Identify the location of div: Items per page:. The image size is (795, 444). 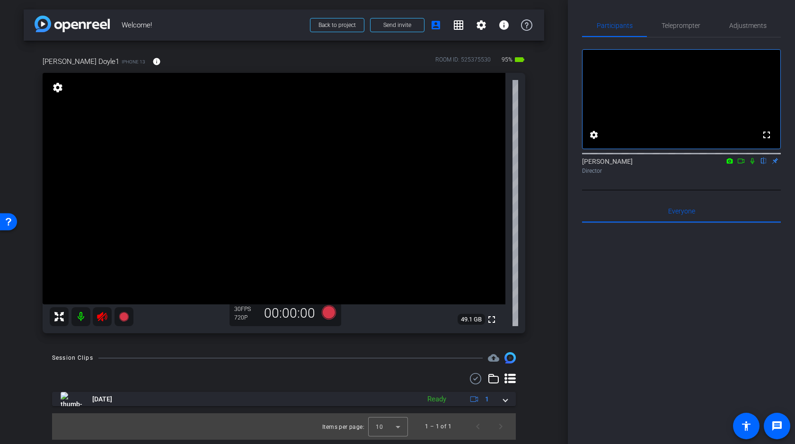
(343, 427).